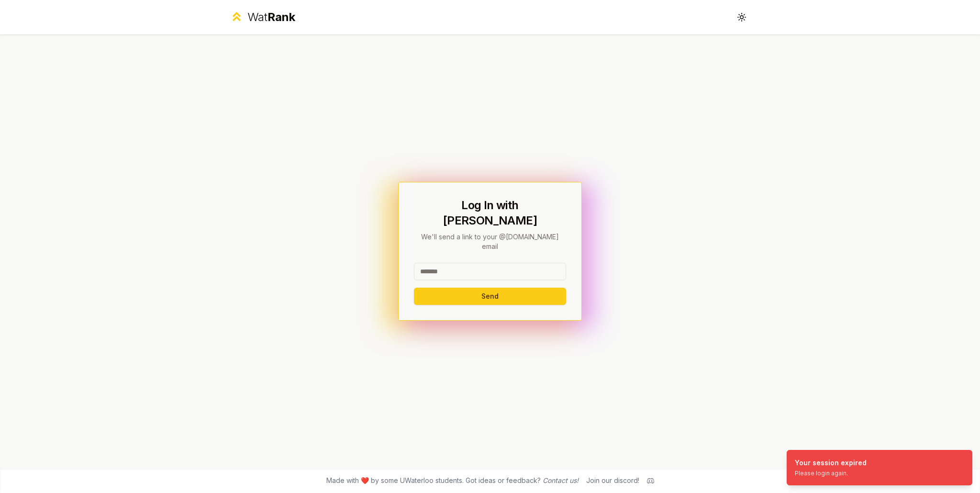 The width and height of the screenshot is (980, 493). What do you see at coordinates (452, 481) in the screenshot?
I see `span: Made with ❤️ by some UWaterloo students. Got ideas or feedback?` at bounding box center [452, 481].